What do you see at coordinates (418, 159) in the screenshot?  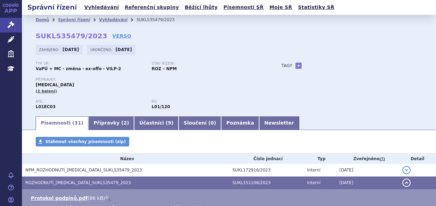 I see `th: Detail` at bounding box center [418, 159].